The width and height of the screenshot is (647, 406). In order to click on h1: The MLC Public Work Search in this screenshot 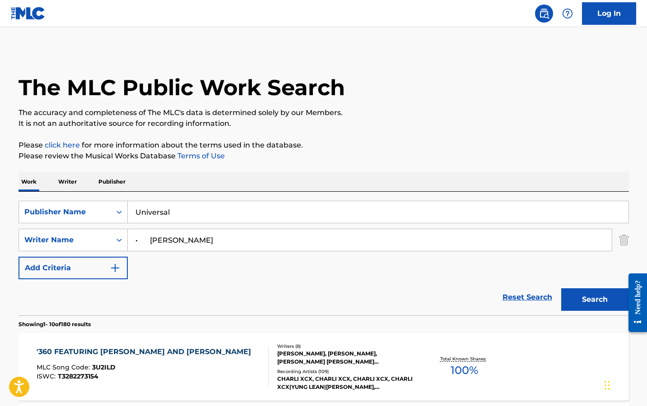, I will do `click(181, 88)`.